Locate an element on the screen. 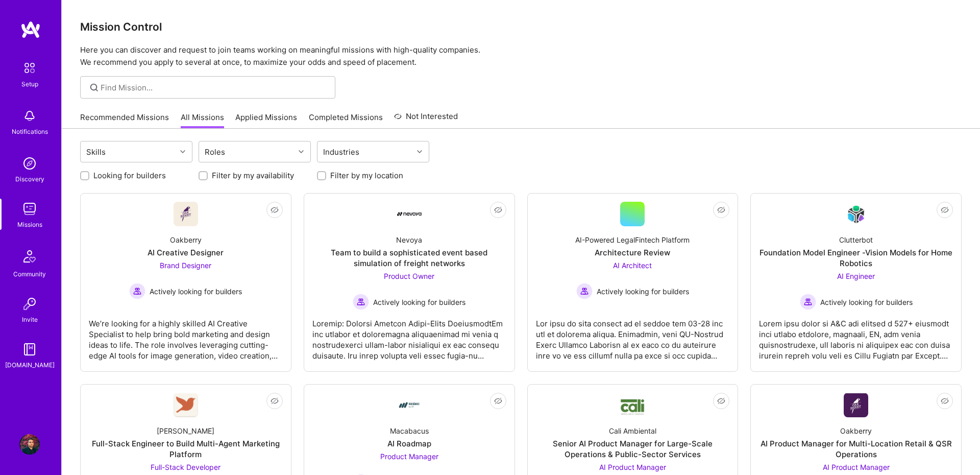 Image resolution: width=980 pixels, height=475 pixels. label: Looking for builders is located at coordinates (130, 175).